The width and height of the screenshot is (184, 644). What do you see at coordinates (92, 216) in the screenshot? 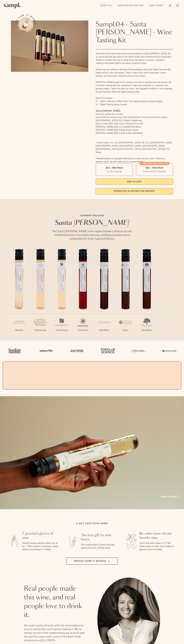
I see `p: CURRENT RELEASE` at bounding box center [92, 216].